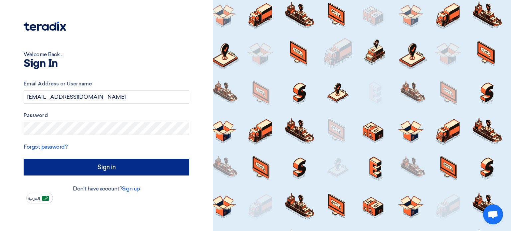  Describe the element at coordinates (45, 26) in the screenshot. I see `img: Teradix logo` at that location.